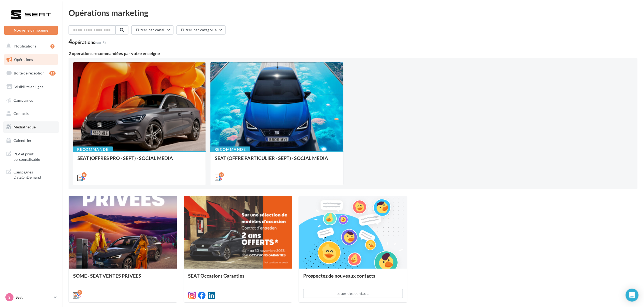 This screenshot has height=307, width=644. I want to click on span: Médiathèque, so click(24, 127).